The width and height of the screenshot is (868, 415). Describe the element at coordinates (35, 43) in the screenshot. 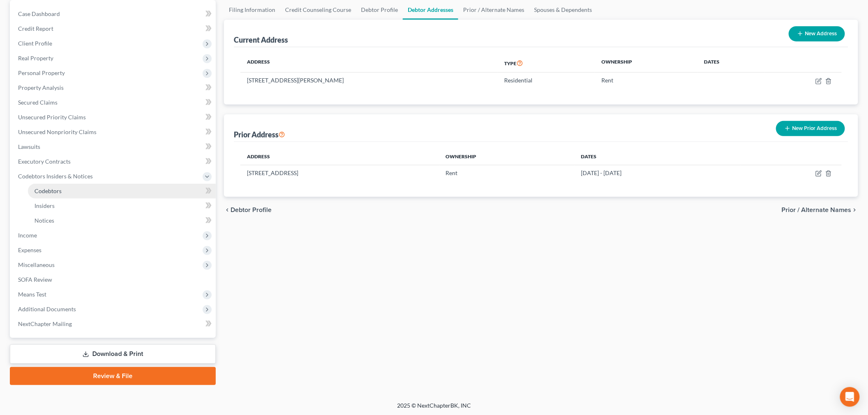

I see `span: Client Profile` at that location.